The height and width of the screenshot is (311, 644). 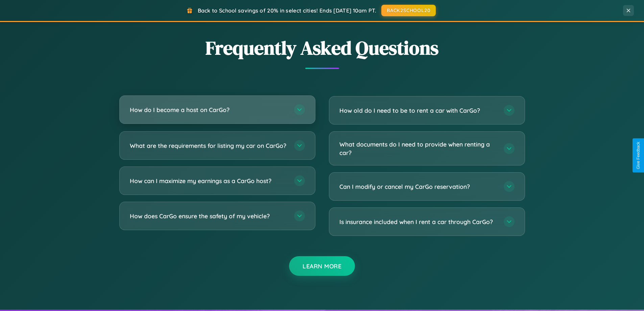 I want to click on h3: How do I become a host on CarGo?, so click(x=208, y=110).